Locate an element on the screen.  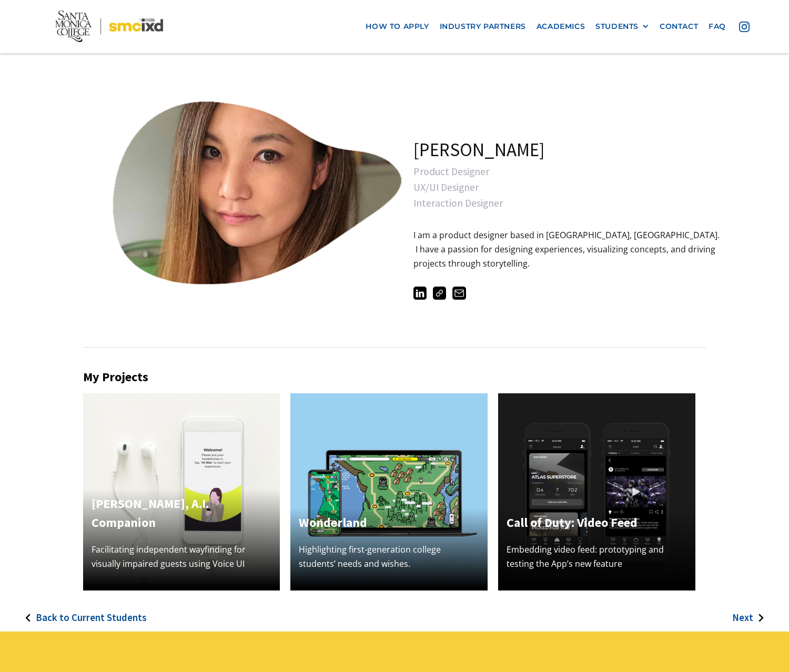
a: industry partners is located at coordinates (483, 27).